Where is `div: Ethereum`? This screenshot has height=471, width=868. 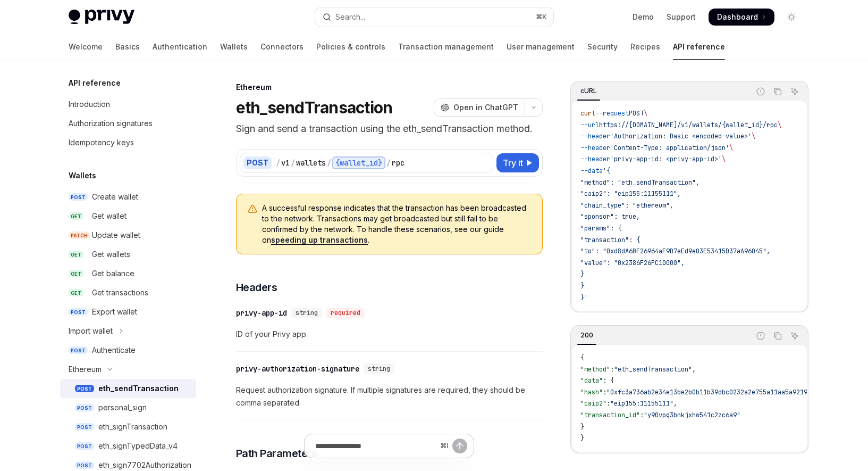 div: Ethereum is located at coordinates (85, 370).